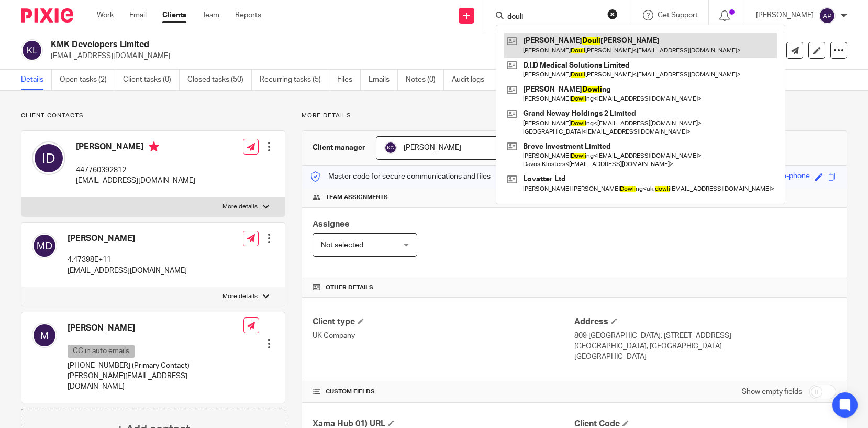 Image resolution: width=868 pixels, height=428 pixels. What do you see at coordinates (444, 392) in the screenshot?
I see `h4: CUSTOM FIELDS` at bounding box center [444, 392].